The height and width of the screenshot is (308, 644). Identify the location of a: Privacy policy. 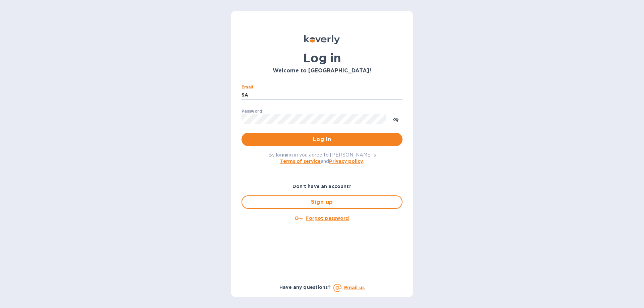
(346, 161).